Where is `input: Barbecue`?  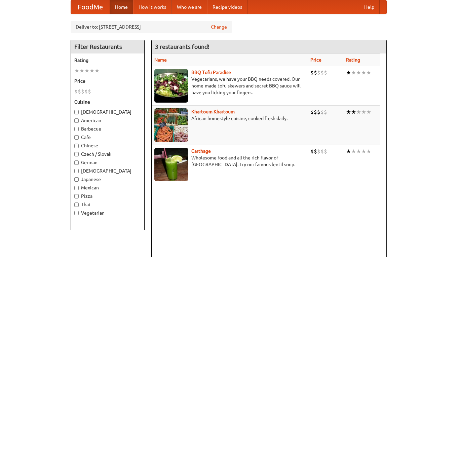
input: Barbecue is located at coordinates (76, 129).